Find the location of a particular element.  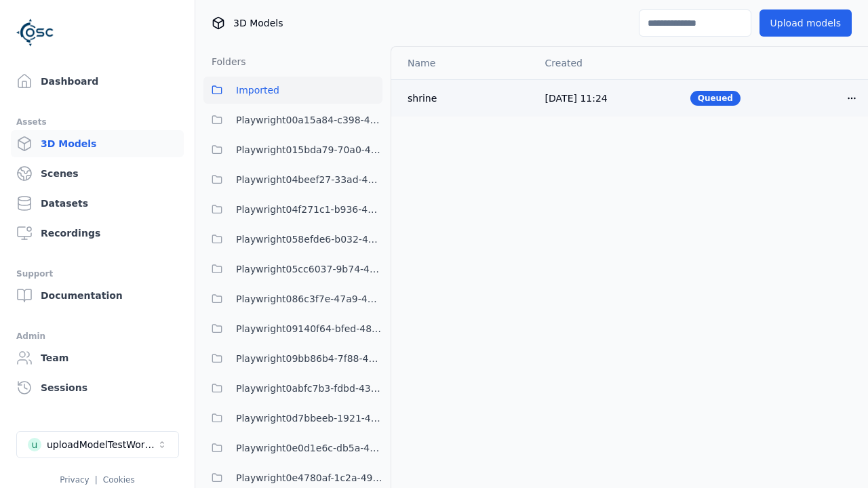

span: Playwright086c3f7e-47a9-4b40-930e-6daa73f464cc is located at coordinates (309, 299).